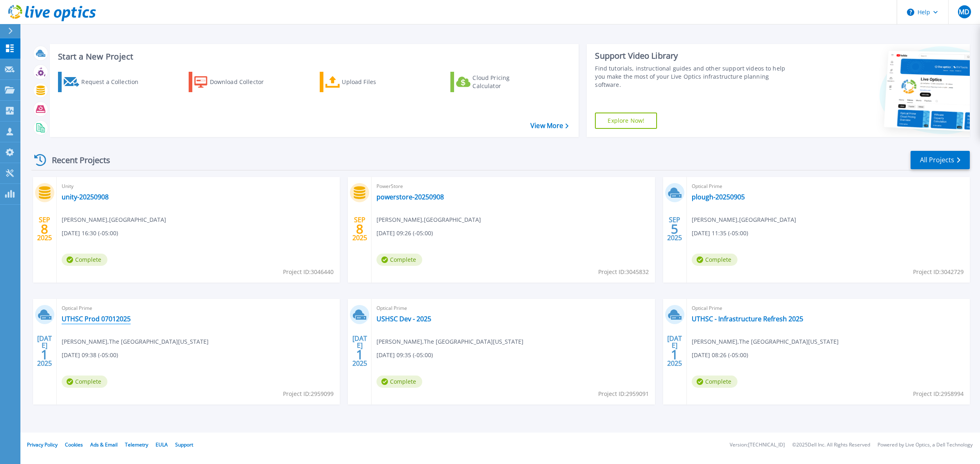 Image resolution: width=980 pixels, height=464 pixels. I want to click on h3: Start a New Project, so click(313, 57).